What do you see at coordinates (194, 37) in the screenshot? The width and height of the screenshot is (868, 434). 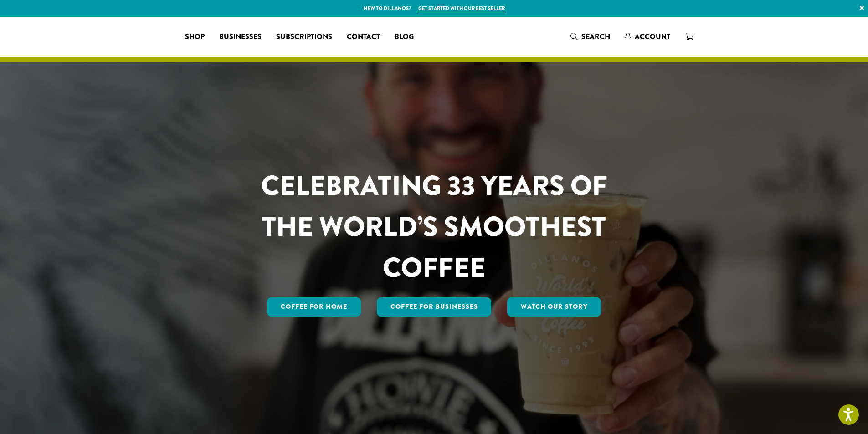 I see `span: Shop` at bounding box center [194, 37].